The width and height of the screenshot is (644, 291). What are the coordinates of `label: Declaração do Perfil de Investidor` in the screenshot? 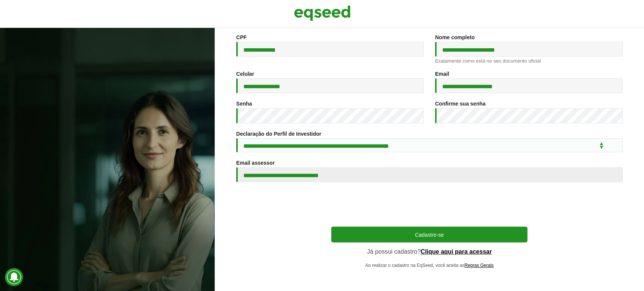 It's located at (278, 134).